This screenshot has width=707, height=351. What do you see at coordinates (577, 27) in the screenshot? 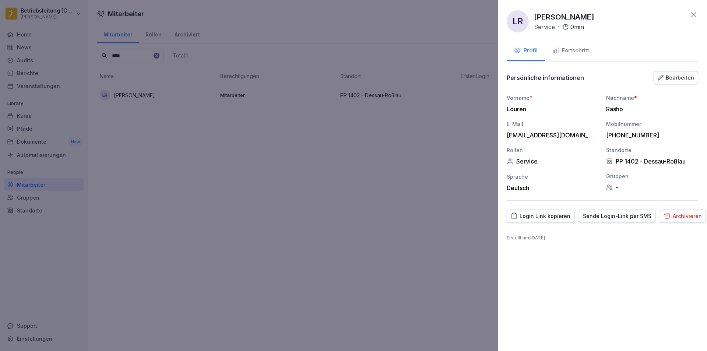
I see `p: 0 min` at bounding box center [577, 27].